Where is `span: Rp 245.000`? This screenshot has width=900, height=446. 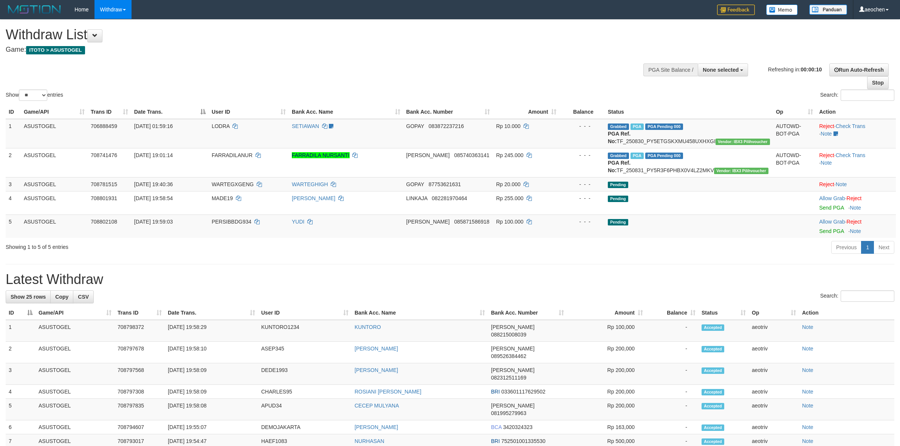 span: Rp 245.000 is located at coordinates (509, 155).